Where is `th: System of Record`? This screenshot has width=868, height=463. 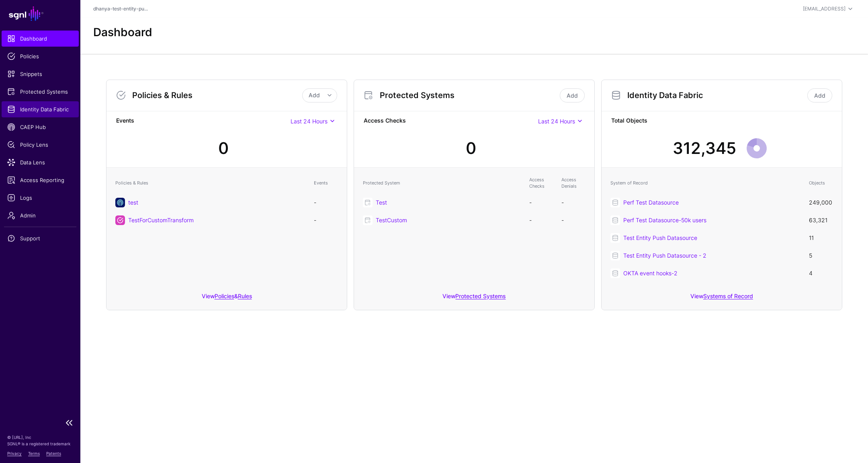 th: System of Record is located at coordinates (706, 183).